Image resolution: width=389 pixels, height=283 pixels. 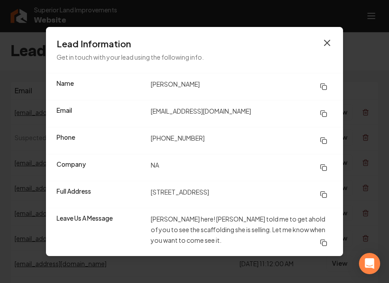 What do you see at coordinates (100, 114) in the screenshot?
I see `dt: Email` at bounding box center [100, 114].